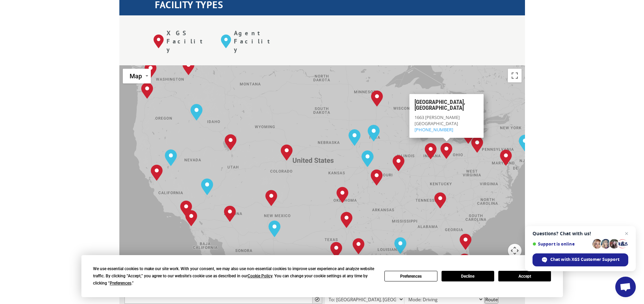  Describe the element at coordinates (411, 276) in the screenshot. I see `button: Preferences` at that location.